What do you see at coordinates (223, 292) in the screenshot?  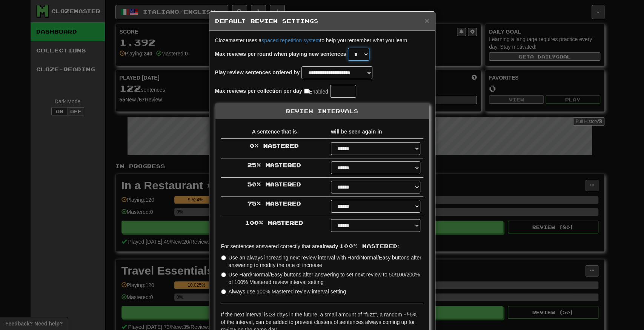 I see `input: Always use 100% Mastered review interval setting` at bounding box center [223, 292].